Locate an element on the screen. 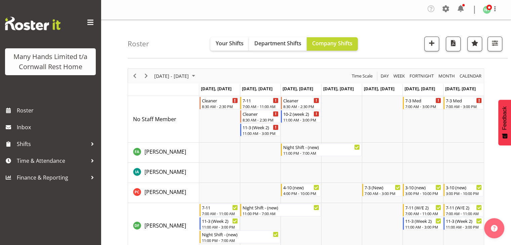  div: 10-2 (week 2) is located at coordinates (301, 114).